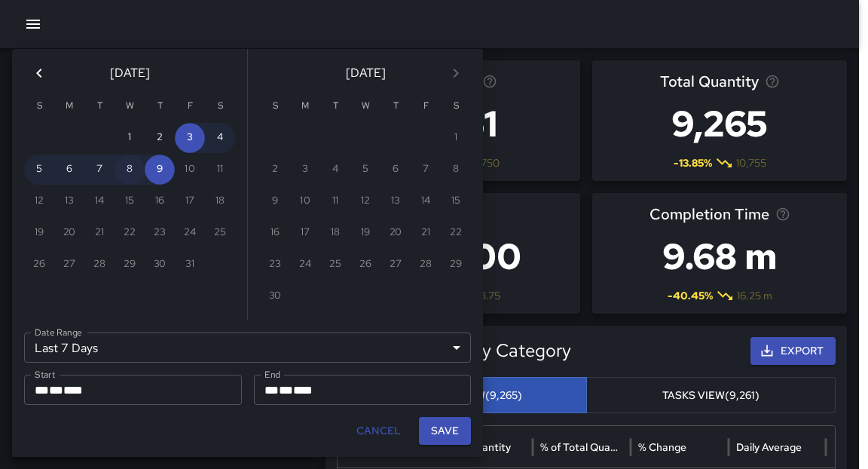 The width and height of the screenshot is (868, 469). Describe the element at coordinates (190, 138) in the screenshot. I see `button: 3` at that location.